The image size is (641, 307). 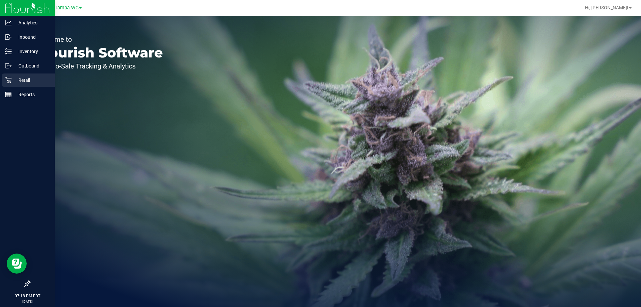 What do you see at coordinates (99, 53) in the screenshot?
I see `p: Flourish Software` at bounding box center [99, 53].